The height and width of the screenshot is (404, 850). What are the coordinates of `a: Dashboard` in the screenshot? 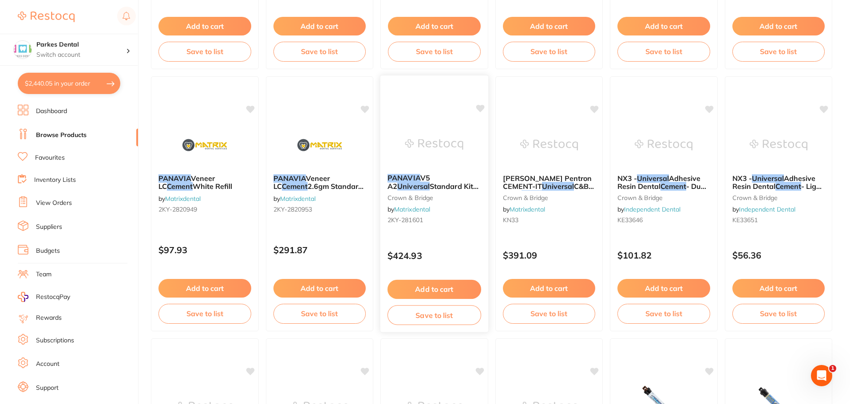 It's located at (51, 111).